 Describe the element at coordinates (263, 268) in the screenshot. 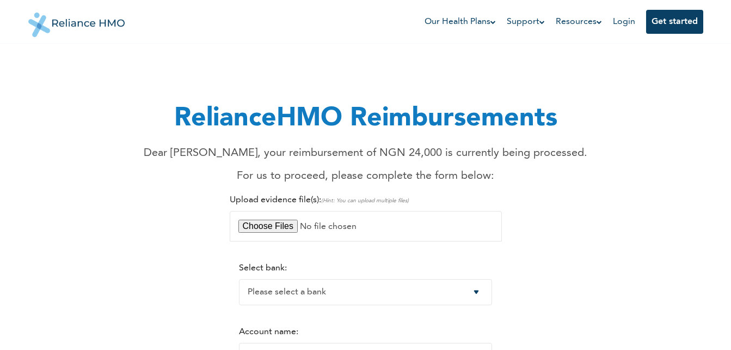

I see `label: Select bank:` at that location.